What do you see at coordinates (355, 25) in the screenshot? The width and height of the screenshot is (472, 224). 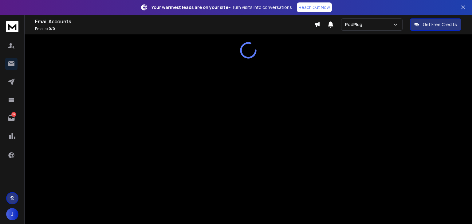 I see `p: PodPlug` at bounding box center [355, 25].